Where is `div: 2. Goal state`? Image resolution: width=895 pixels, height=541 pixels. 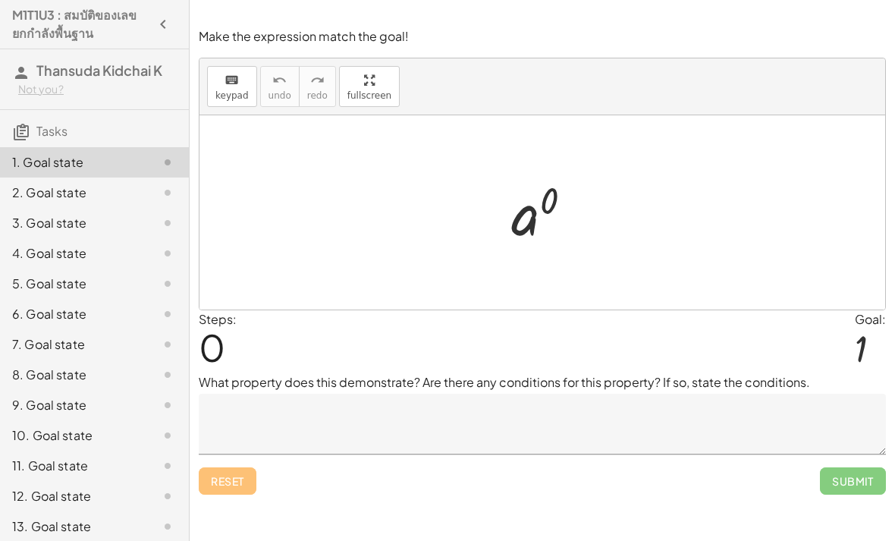 div: 2. Goal state is located at coordinates (73, 193).